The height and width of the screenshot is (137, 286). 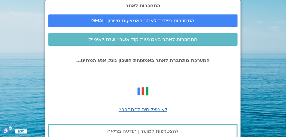 I want to click on span: להצטרפות למועדון תודעה בריאה, so click(x=143, y=131).